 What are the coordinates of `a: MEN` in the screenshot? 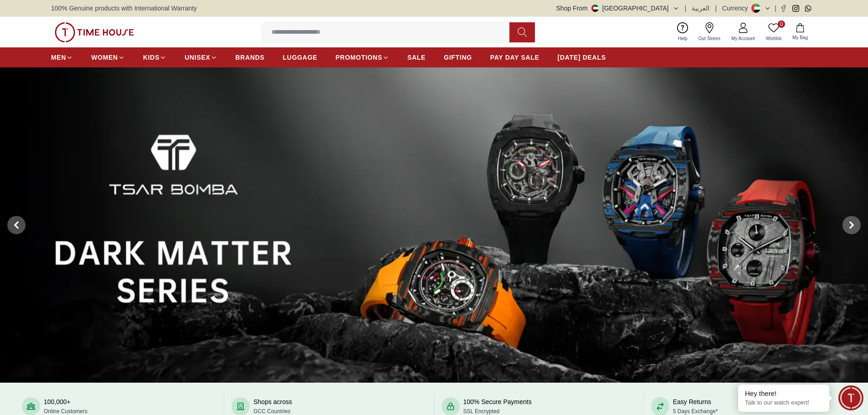 It's located at (62, 57).